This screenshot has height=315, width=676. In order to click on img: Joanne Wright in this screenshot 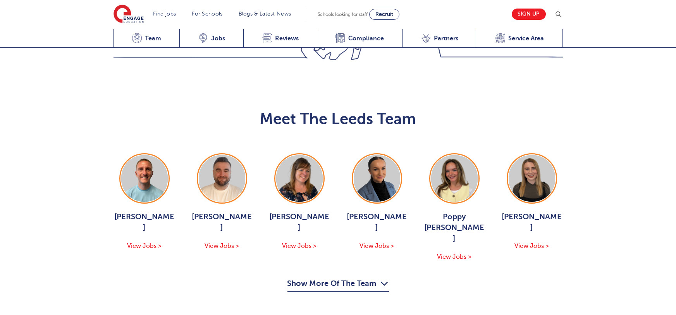, I will do `click(300, 178)`.